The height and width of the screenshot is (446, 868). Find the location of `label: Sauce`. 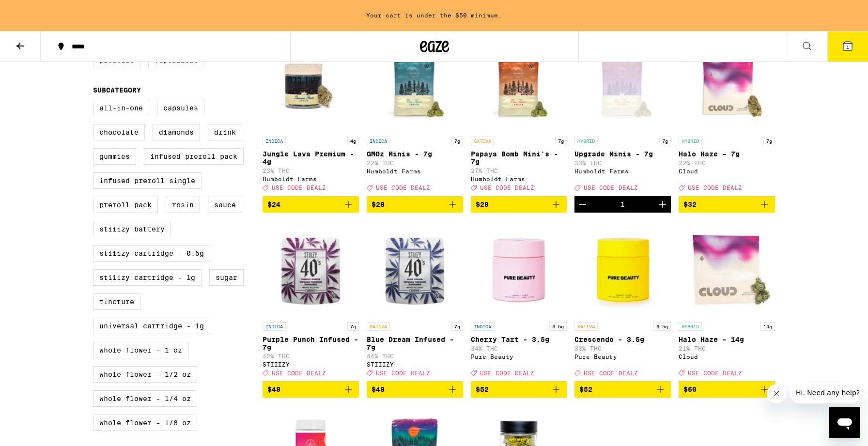

label: Sauce is located at coordinates (225, 205).